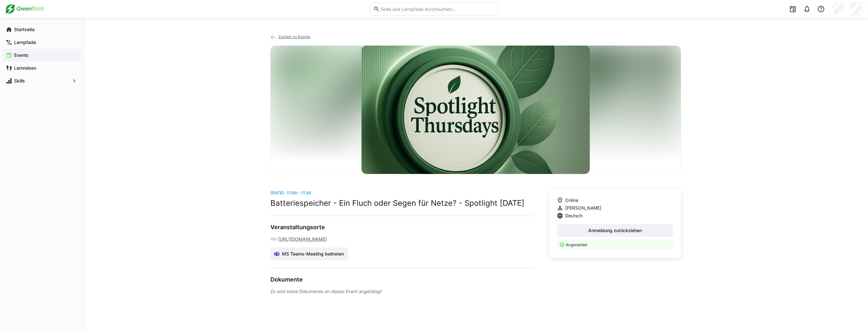  Describe the element at coordinates (402, 280) in the screenshot. I see `h3: Dokumente` at that location.